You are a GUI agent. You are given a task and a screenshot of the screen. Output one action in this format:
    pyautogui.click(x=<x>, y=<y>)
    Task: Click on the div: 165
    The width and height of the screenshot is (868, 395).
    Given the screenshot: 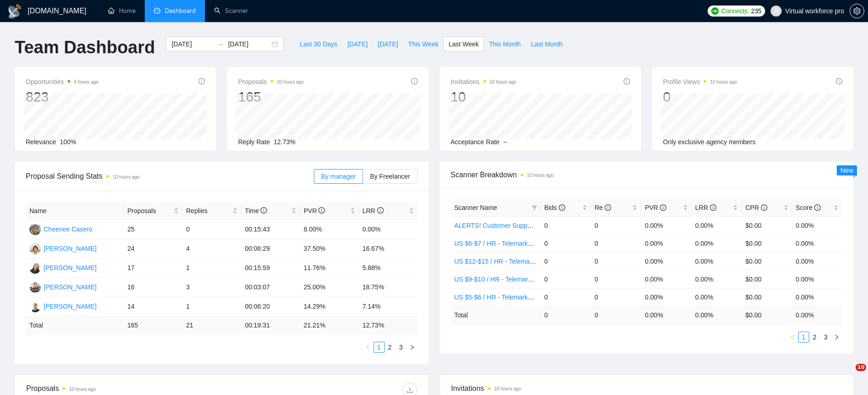 What is the action you would take?
    pyautogui.click(x=271, y=97)
    